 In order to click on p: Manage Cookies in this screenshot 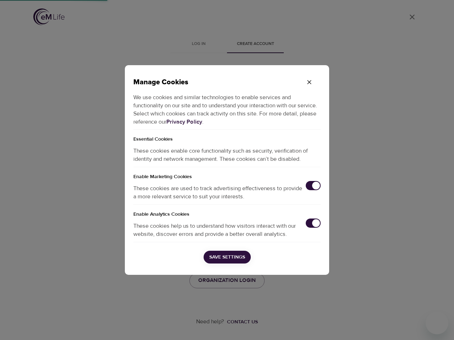, I will do `click(216, 82)`.